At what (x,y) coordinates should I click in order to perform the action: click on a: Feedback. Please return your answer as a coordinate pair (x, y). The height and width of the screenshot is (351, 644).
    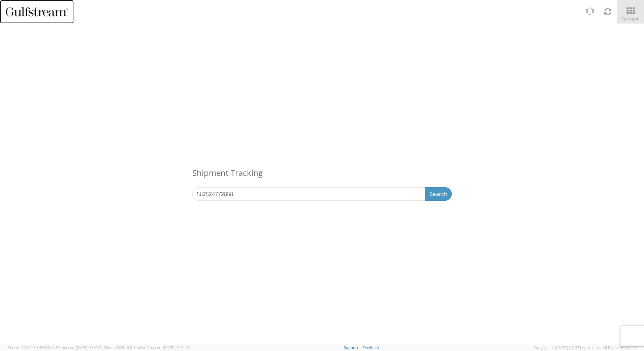
    Looking at the image, I should click on (371, 348).